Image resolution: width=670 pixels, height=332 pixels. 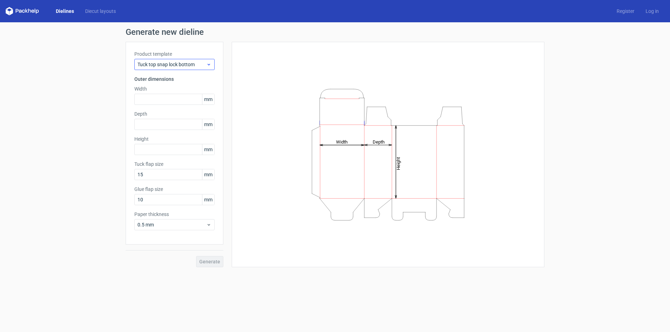 What do you see at coordinates (172, 65) in the screenshot?
I see `span: Tuck top snap lock bottom` at bounding box center [172, 65].